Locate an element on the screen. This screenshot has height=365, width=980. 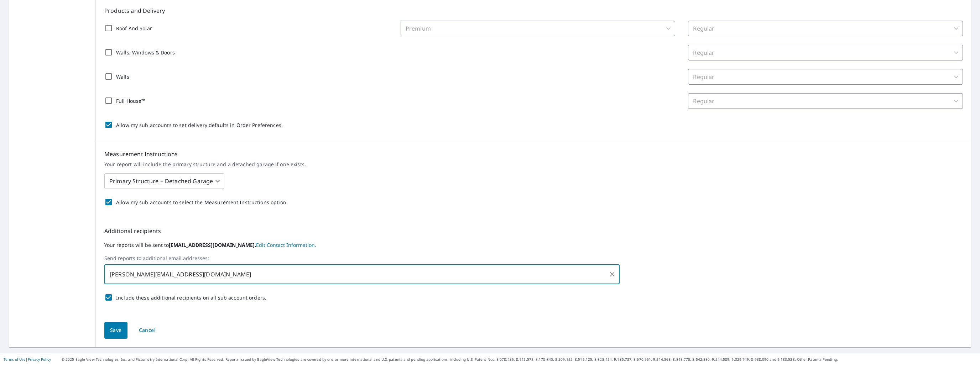
p: Roof And Solar is located at coordinates (134, 28).